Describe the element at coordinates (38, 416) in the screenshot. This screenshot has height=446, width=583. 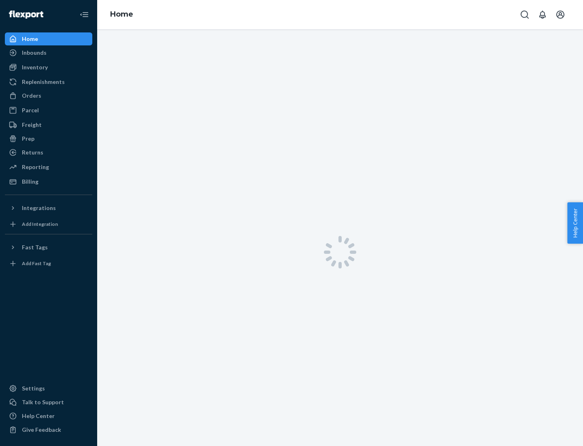
I see `div: Help Center` at that location.